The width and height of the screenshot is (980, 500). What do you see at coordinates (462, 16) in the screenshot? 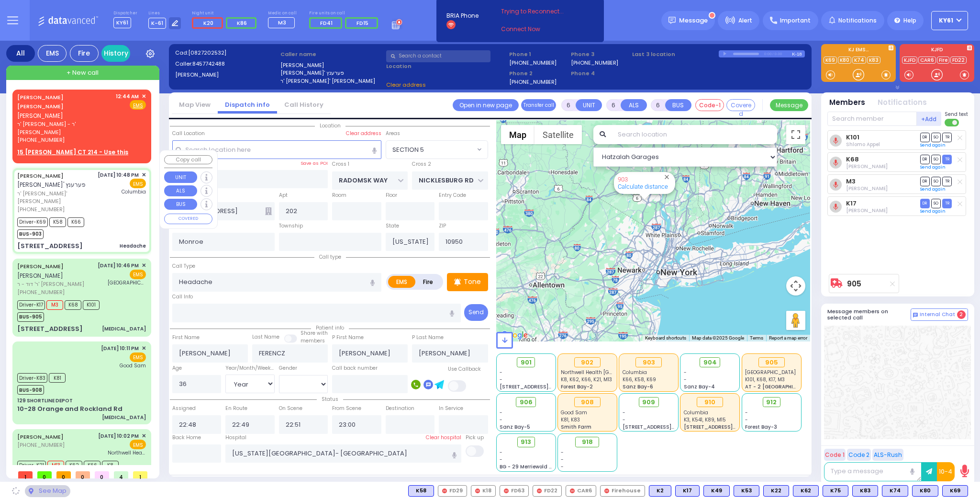
I see `span: BRIA Phone` at bounding box center [462, 16].